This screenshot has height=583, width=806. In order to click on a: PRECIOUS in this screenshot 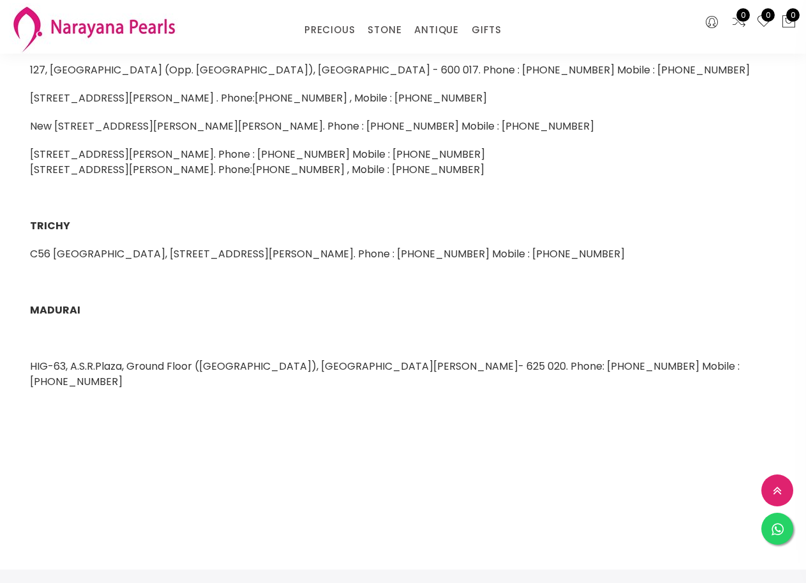, I will do `click(329, 30)`.